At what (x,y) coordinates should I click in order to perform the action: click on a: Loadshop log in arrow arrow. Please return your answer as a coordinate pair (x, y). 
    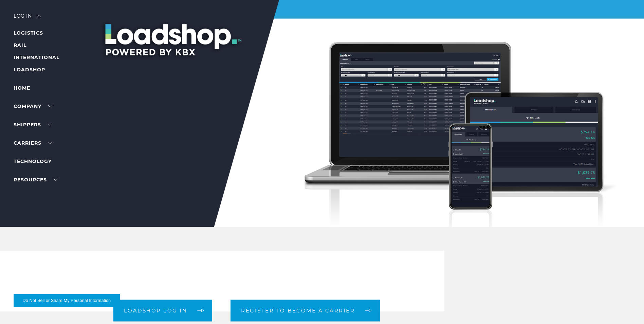
    Looking at the image, I should click on (163, 311).